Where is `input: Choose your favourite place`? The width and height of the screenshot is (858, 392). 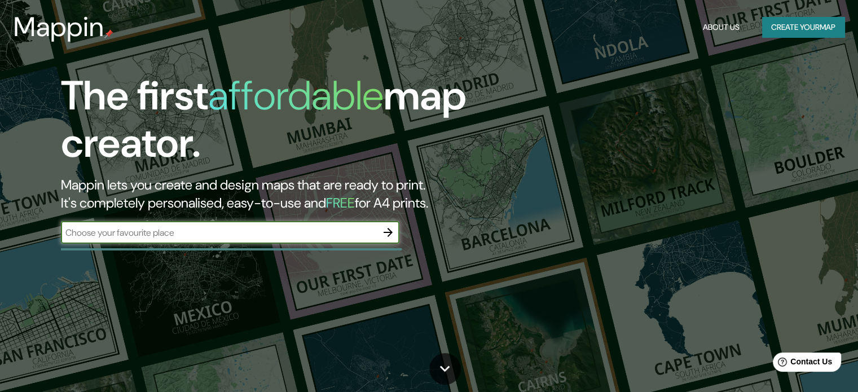 input: Choose your favourite place is located at coordinates (219, 232).